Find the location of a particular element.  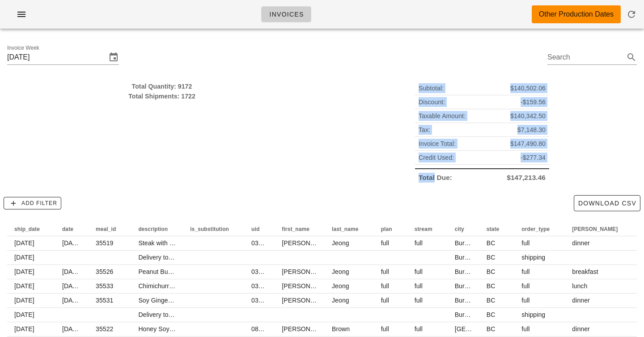

span: Soy Ginger Tofu Stir Fry is located at coordinates (173, 301).